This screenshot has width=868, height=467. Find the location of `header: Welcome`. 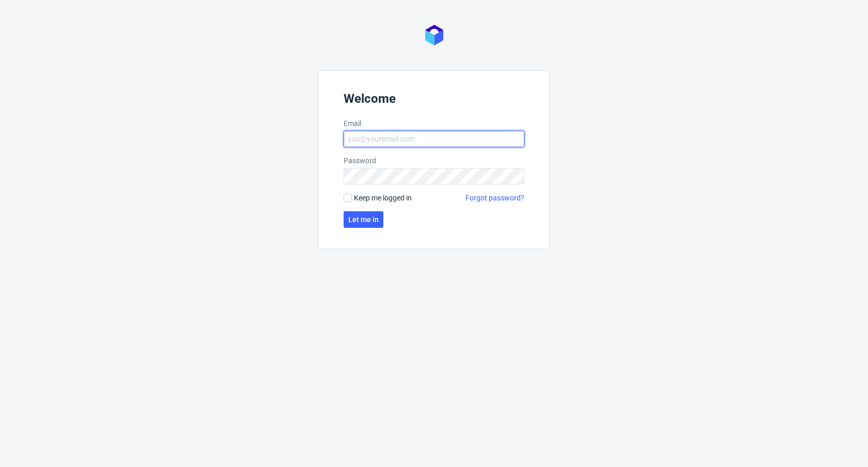

header: Welcome is located at coordinates (434, 100).